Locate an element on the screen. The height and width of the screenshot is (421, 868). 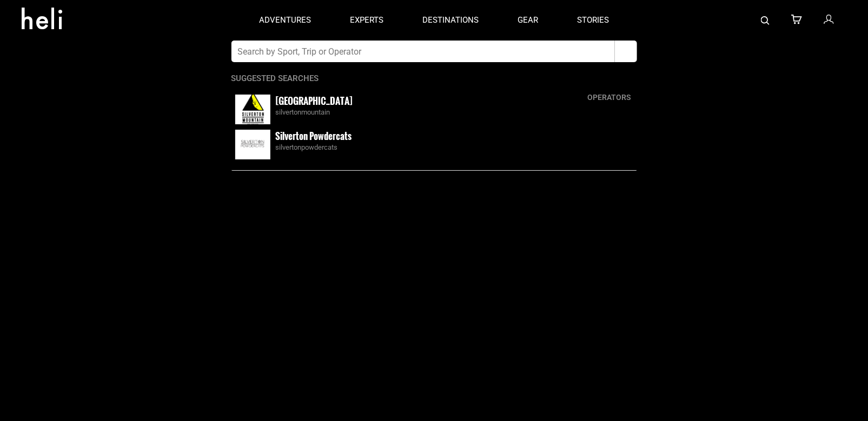
div: operators is located at coordinates (609, 97).